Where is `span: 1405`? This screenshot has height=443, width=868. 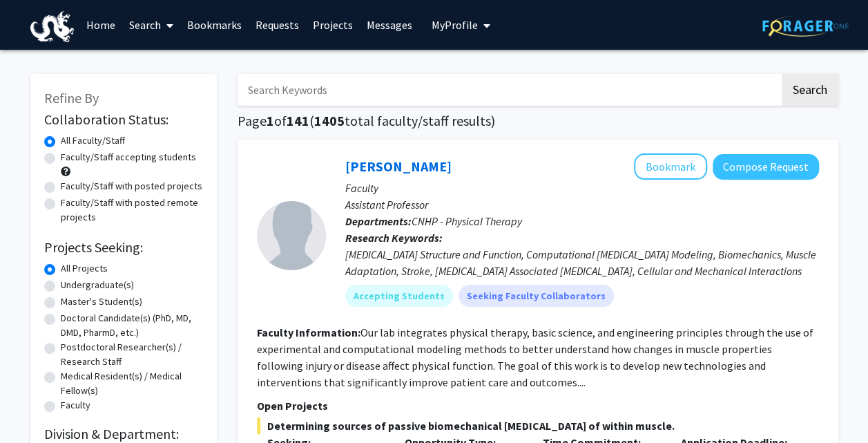 span: 1405 is located at coordinates (330, 120).